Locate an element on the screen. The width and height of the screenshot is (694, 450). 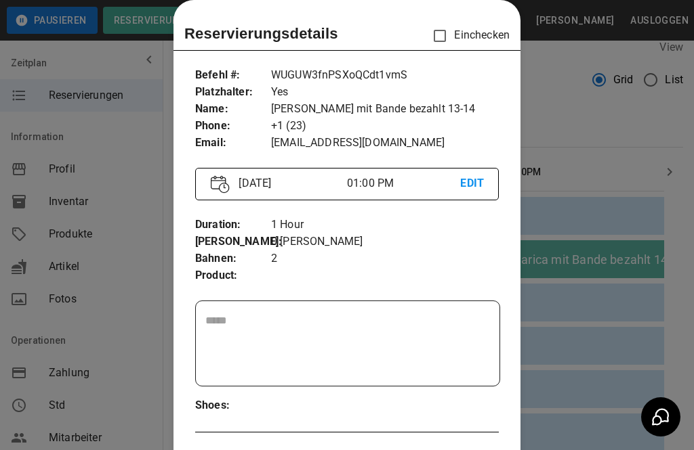
p: 2 is located at coordinates (385, 259).